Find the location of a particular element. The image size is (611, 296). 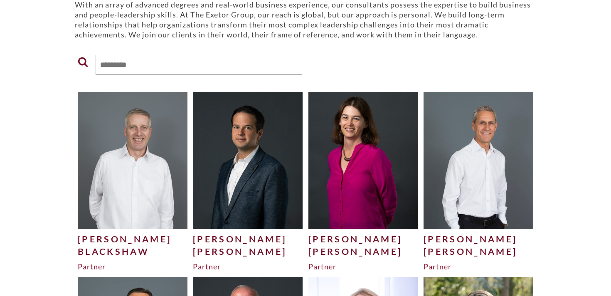

div: Blackshaw is located at coordinates (133, 252).